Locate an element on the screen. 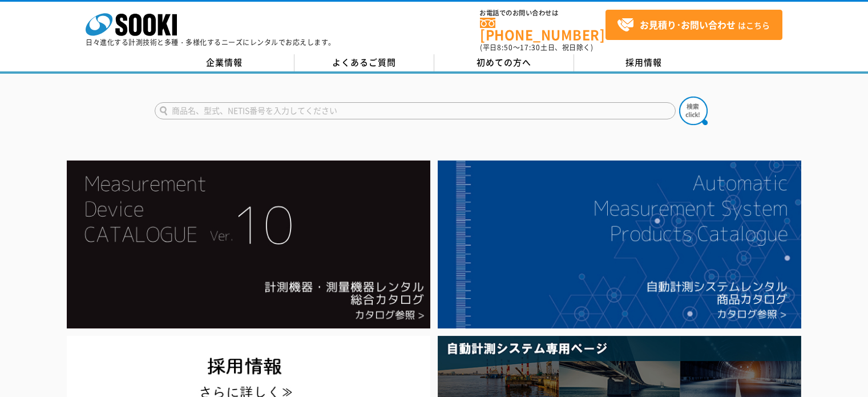 This screenshot has width=868, height=397. p: 日々進化する計測技術と多種・多様化するニーズにレンタルでお応えします。 is located at coordinates (211, 42).